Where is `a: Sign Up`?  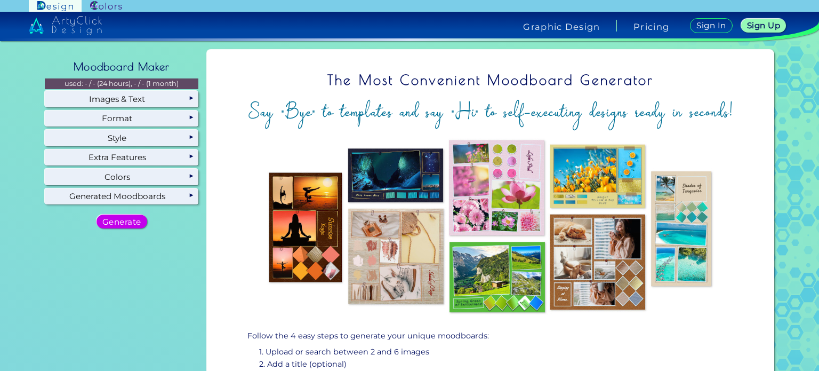 a: Sign Up is located at coordinates (764, 26).